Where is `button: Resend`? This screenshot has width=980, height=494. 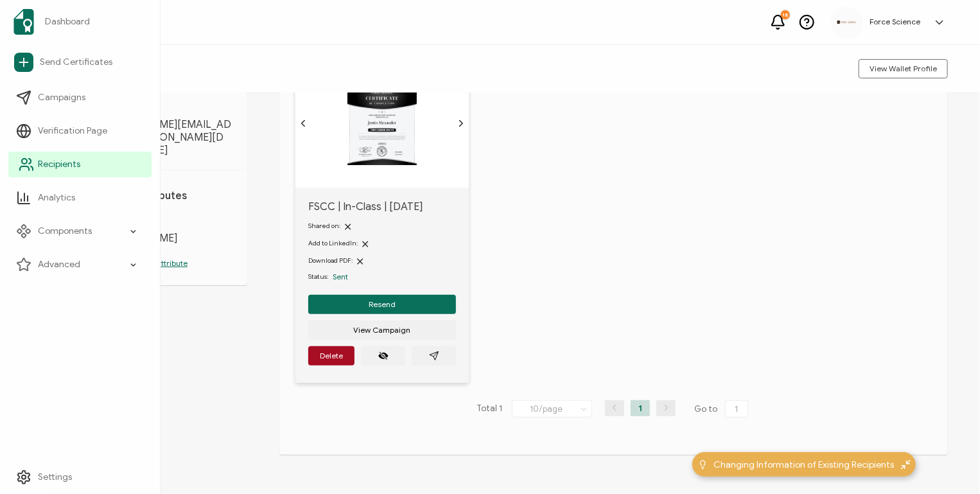 button: Resend is located at coordinates (382, 305).